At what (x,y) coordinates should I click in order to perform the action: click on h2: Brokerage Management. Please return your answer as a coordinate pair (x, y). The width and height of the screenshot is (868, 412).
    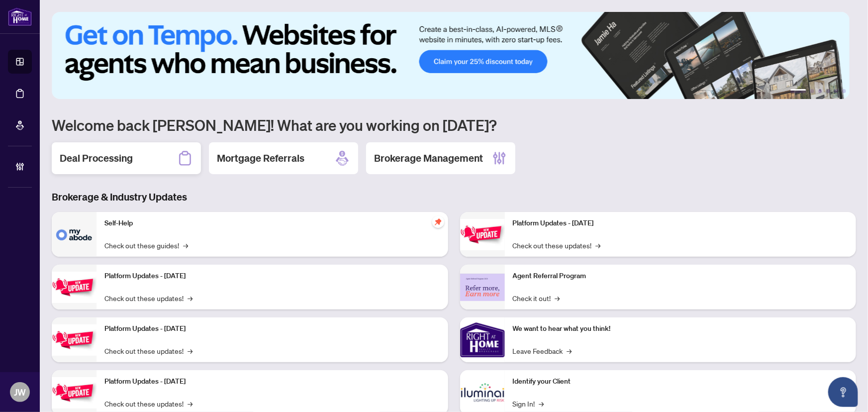
    Looking at the image, I should click on (428, 158).